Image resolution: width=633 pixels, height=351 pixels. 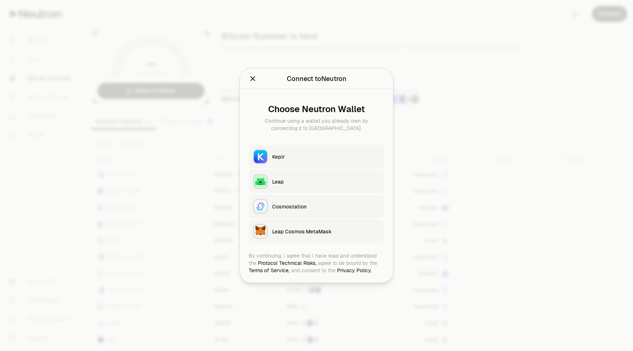 What do you see at coordinates (316, 206) in the screenshot?
I see `button: CosmostationCosmostation` at bounding box center [316, 206].